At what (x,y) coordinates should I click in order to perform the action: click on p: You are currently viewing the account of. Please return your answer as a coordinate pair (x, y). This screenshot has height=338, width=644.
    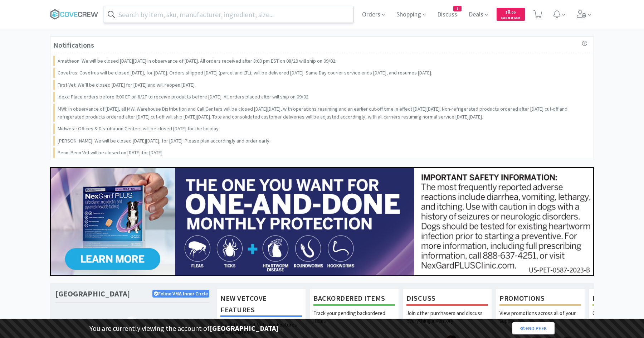
    Looking at the image, I should click on (184, 329).